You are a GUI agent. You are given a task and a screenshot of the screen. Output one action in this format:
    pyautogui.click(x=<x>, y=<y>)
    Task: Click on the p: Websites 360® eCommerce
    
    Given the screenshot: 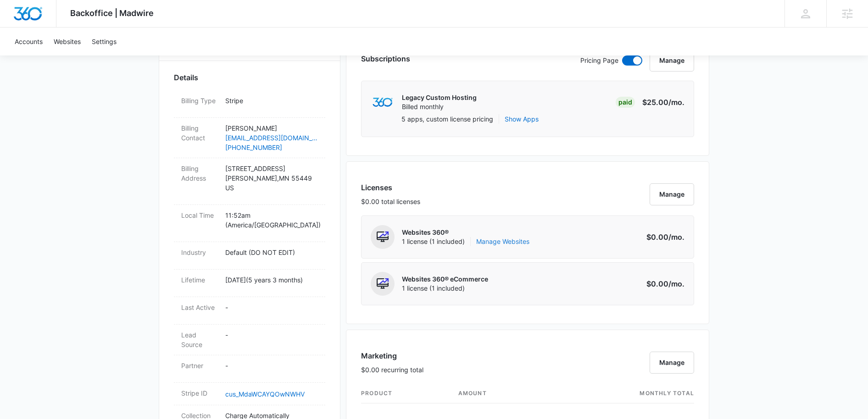 What is the action you would take?
    pyautogui.click(x=445, y=279)
    